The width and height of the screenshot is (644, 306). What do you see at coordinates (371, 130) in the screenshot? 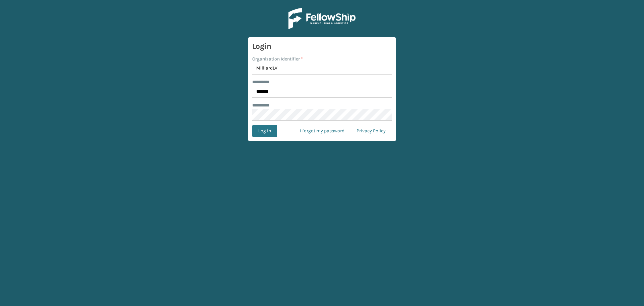
I see `a: Privacy Policy` at bounding box center [371, 130].